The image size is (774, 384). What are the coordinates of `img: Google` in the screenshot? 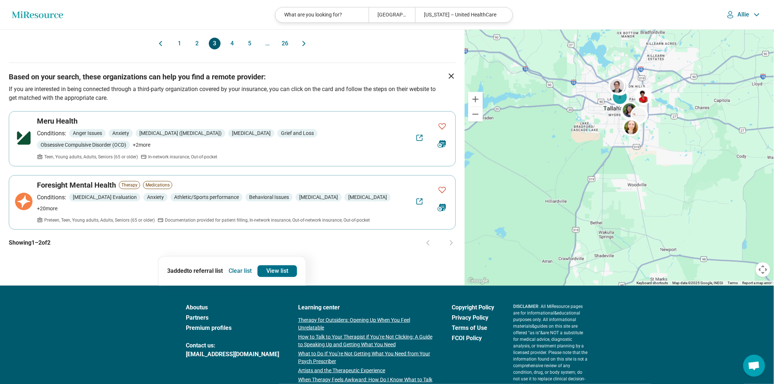 It's located at (479, 281).